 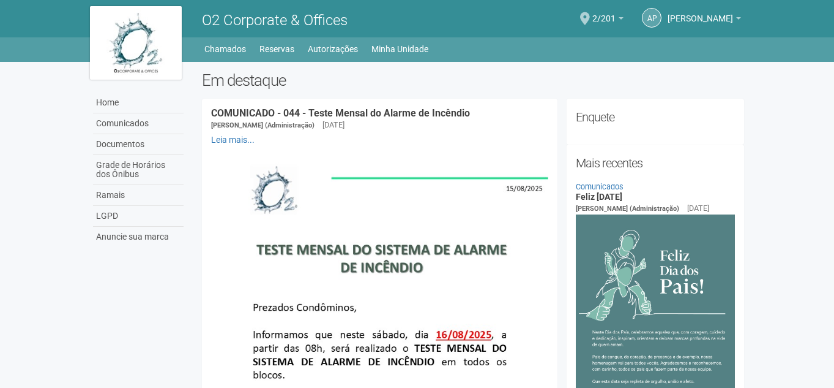 What do you see at coordinates (608, 20) in the screenshot?
I see `a: 2/201` at bounding box center [608, 20].